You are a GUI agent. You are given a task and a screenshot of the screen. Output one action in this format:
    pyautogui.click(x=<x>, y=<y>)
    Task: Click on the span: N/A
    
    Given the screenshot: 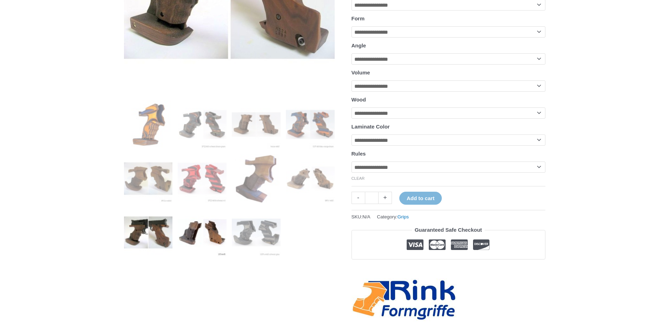 What is the action you would take?
    pyautogui.click(x=366, y=217)
    